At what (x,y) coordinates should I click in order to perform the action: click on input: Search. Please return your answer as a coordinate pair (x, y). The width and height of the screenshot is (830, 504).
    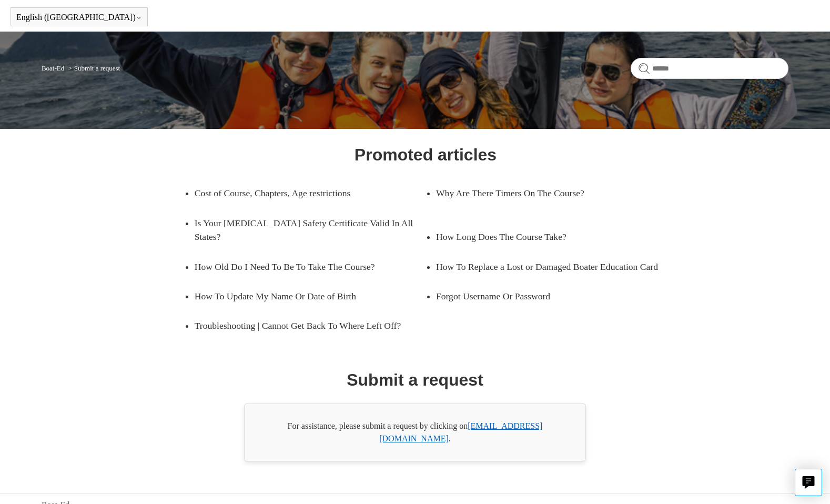
    Looking at the image, I should click on (709, 68).